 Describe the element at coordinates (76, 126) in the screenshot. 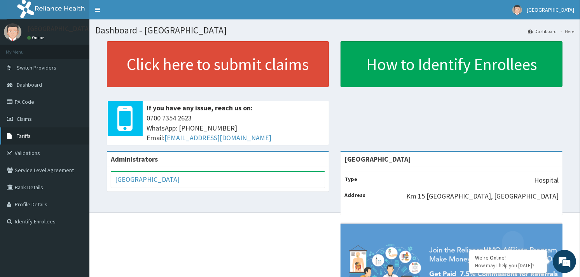

I see `span: We're online!` at that location.